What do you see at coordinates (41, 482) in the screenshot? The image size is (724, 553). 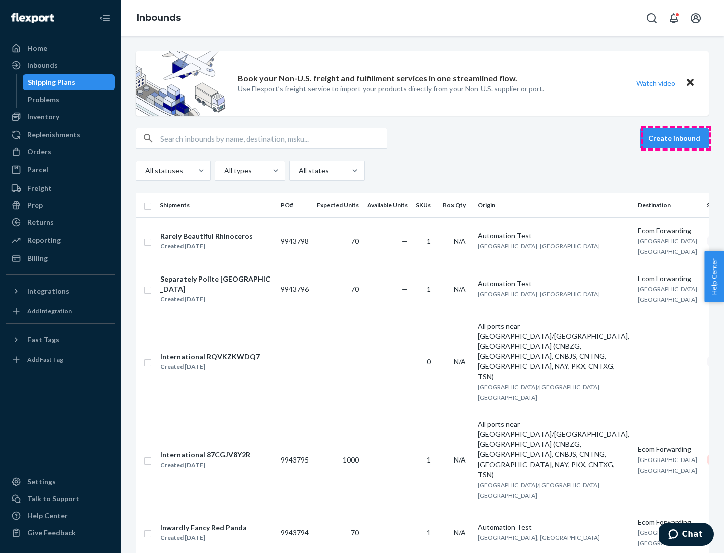 I see `div: Settings` at bounding box center [41, 482].